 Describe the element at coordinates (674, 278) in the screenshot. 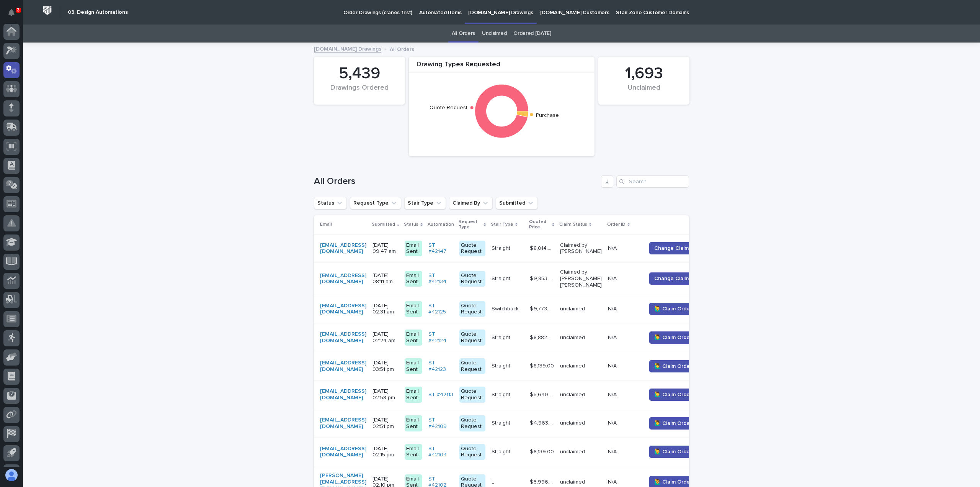

I see `button: Change Claimer` at that location.